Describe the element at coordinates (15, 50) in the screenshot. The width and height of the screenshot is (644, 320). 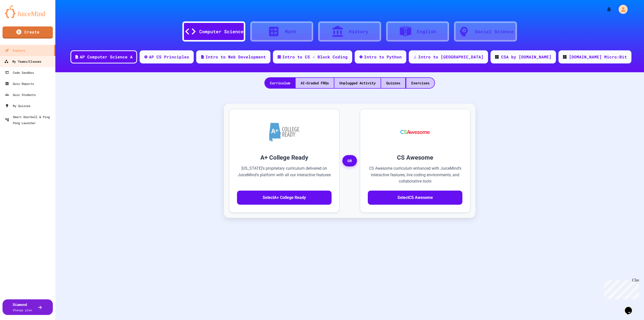
I see `div: Explore` at that location.